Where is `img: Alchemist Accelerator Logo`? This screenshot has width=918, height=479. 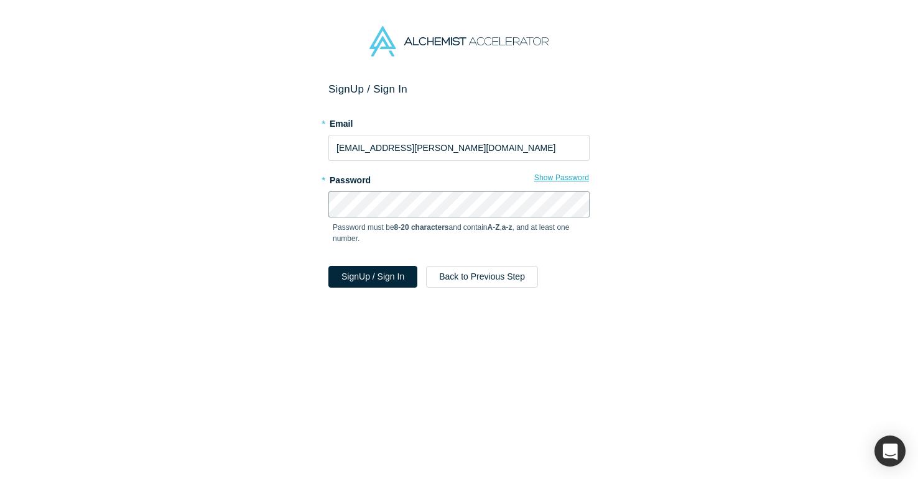 img: Alchemist Accelerator Logo is located at coordinates (459, 41).